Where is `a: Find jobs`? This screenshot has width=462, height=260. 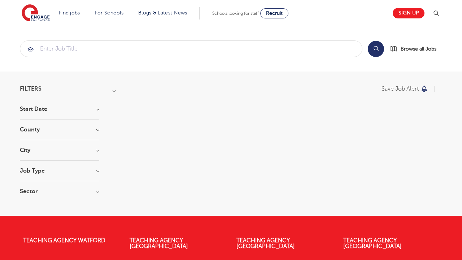
a: Find jobs is located at coordinates (69, 13).